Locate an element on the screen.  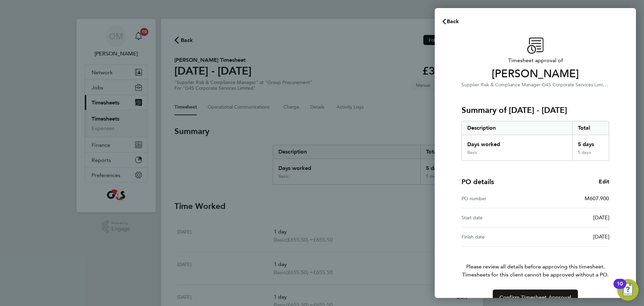
div: Summary of 15 - 21 Sep 2025 is located at coordinates (535, 141).